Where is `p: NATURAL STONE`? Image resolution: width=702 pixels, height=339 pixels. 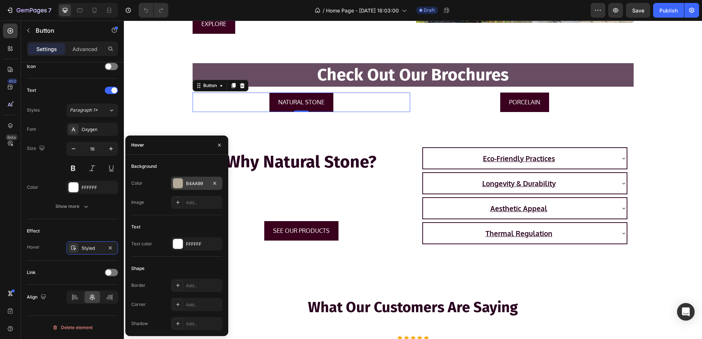
p: NATURAL STONE is located at coordinates (177, 82).